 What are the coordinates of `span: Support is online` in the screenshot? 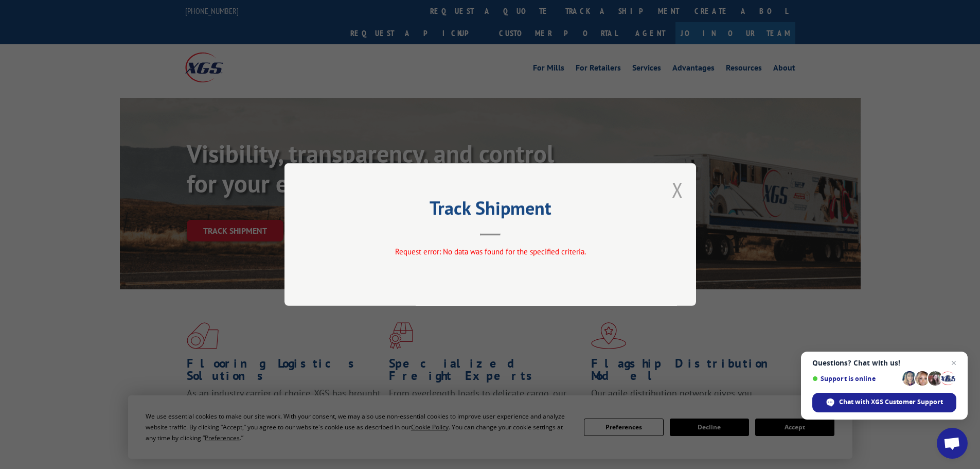 It's located at (855, 379).